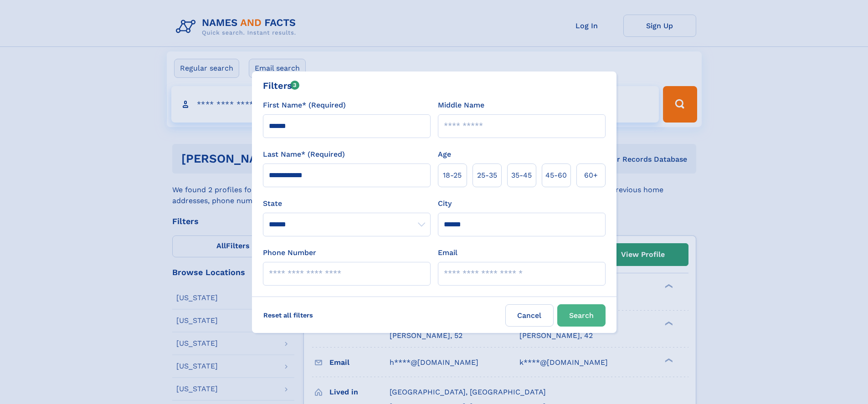  Describe the element at coordinates (529, 315) in the screenshot. I see `label: Cancel` at that location.